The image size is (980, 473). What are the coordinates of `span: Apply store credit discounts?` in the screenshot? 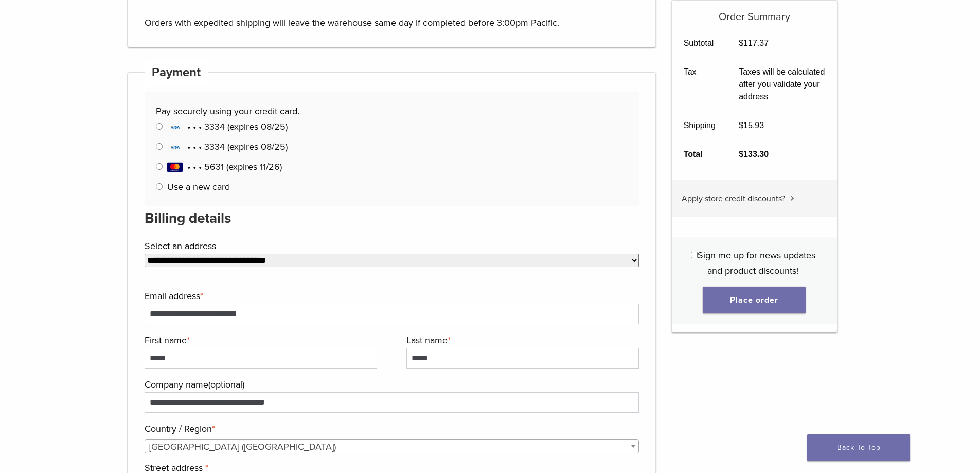 It's located at (733, 199).